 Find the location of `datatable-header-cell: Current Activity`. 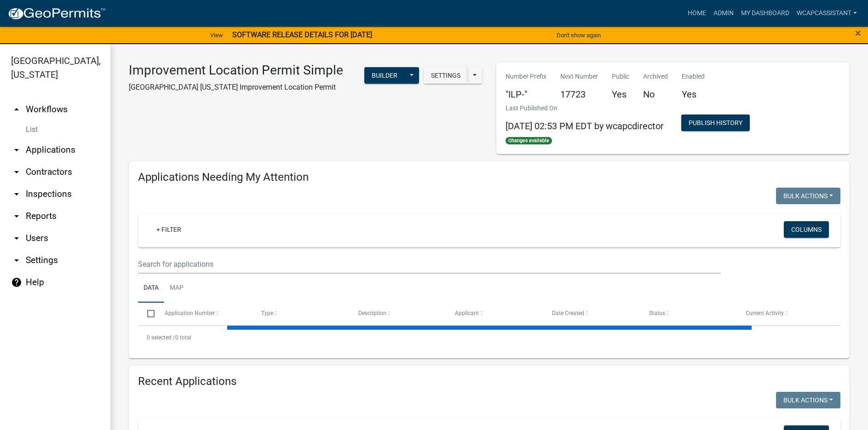

datatable-header-cell: Current Activity is located at coordinates (785, 313).